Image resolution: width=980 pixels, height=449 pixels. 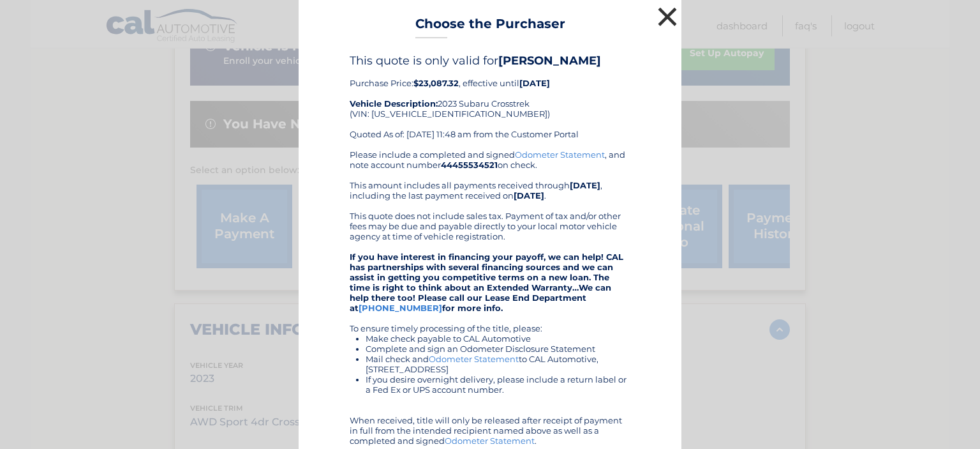 I want to click on li: Make check payable to CAL Automotive, so click(x=498, y=338).